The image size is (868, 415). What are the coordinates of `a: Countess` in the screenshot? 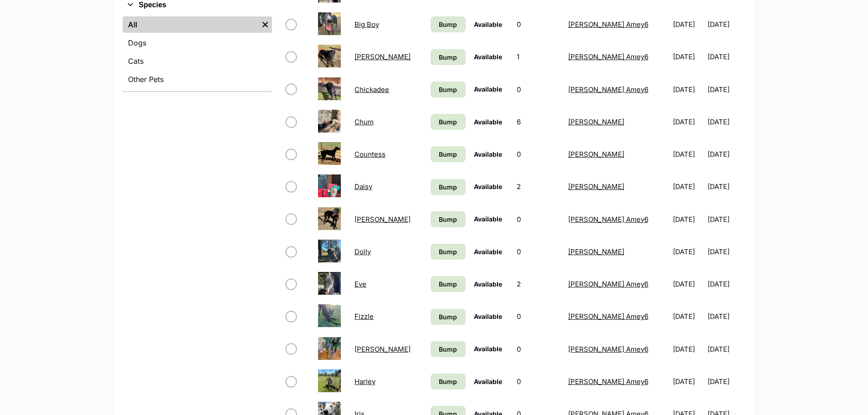 It's located at (370, 154).